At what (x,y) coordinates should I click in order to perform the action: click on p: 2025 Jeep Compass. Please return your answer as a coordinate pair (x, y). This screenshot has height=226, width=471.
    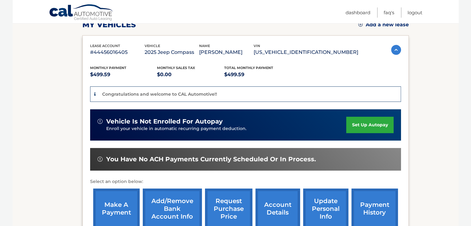
    Looking at the image, I should click on (172, 52).